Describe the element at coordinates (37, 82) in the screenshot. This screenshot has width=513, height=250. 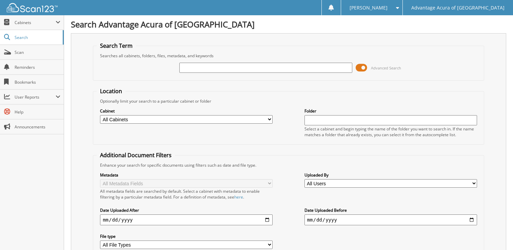
I see `span: Bookmarks` at that location.